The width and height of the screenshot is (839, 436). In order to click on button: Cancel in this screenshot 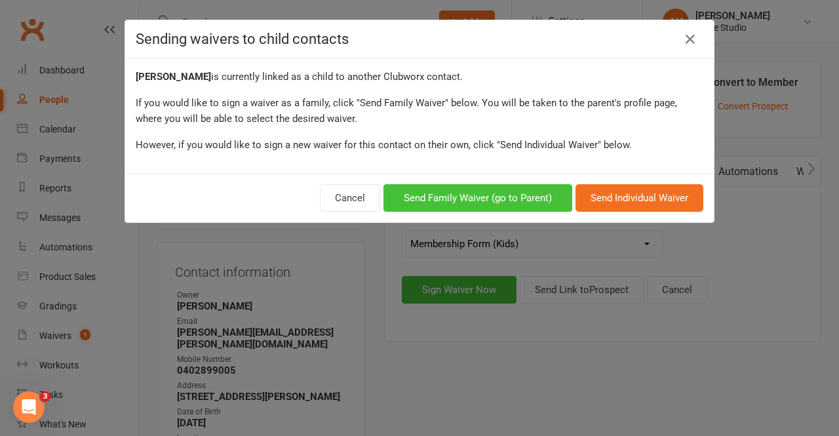, I will do `click(350, 198)`.